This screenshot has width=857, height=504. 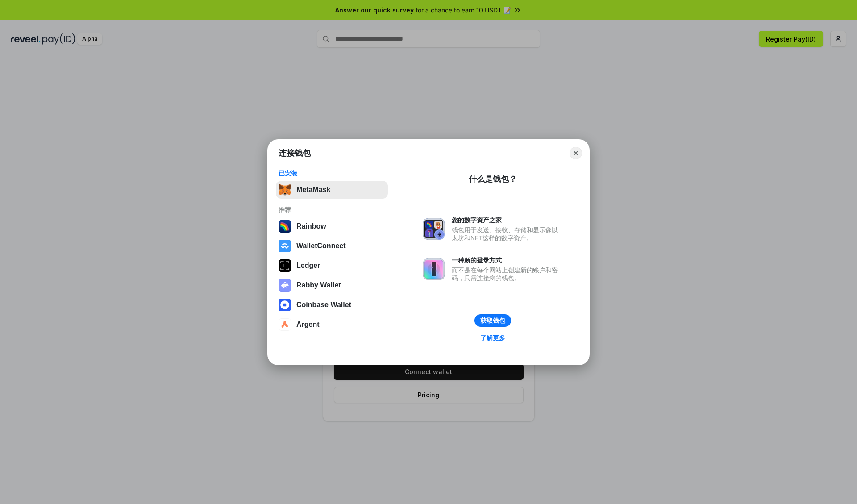 What do you see at coordinates (332, 305) in the screenshot?
I see `button: Coinbase Wallet` at bounding box center [332, 305].